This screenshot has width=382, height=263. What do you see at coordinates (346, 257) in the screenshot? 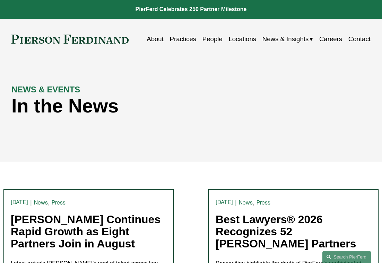
I see `a: Search this site` at bounding box center [346, 257].